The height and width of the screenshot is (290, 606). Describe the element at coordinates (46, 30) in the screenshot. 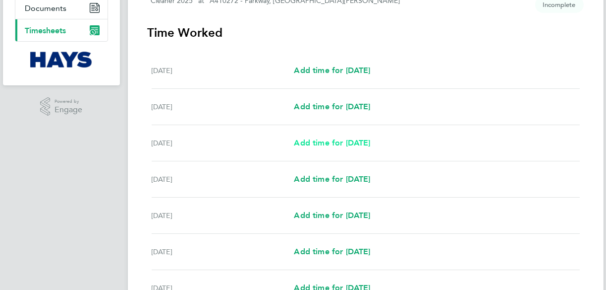

I see `span: Timesheets` at that location.